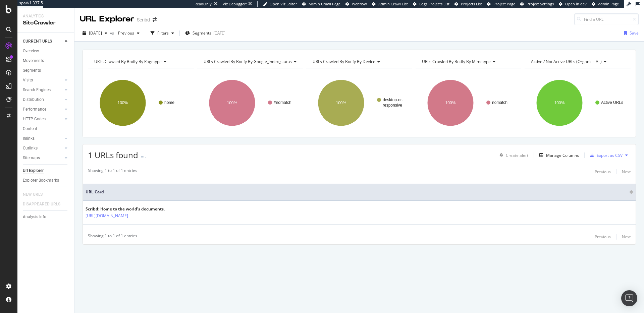 Image resolution: width=644 pixels, height=313 pixels. I want to click on span: Admin Crawl List, so click(393, 4).